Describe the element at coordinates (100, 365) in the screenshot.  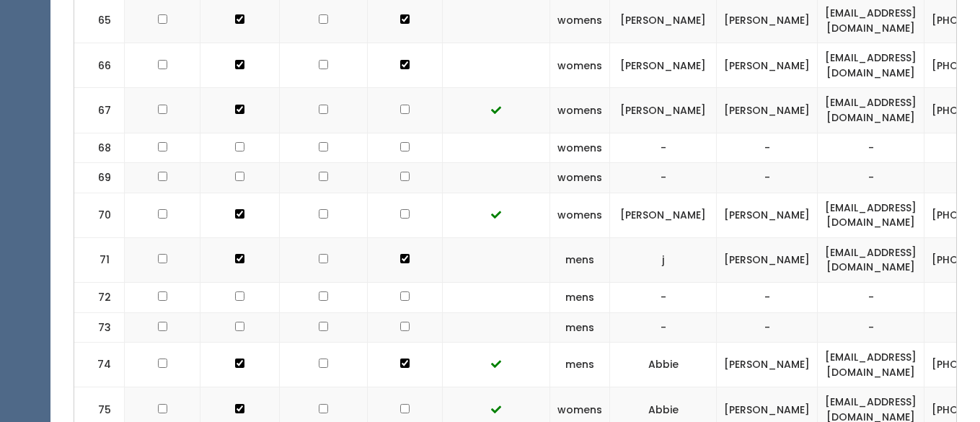
I see `td: 74` at that location.